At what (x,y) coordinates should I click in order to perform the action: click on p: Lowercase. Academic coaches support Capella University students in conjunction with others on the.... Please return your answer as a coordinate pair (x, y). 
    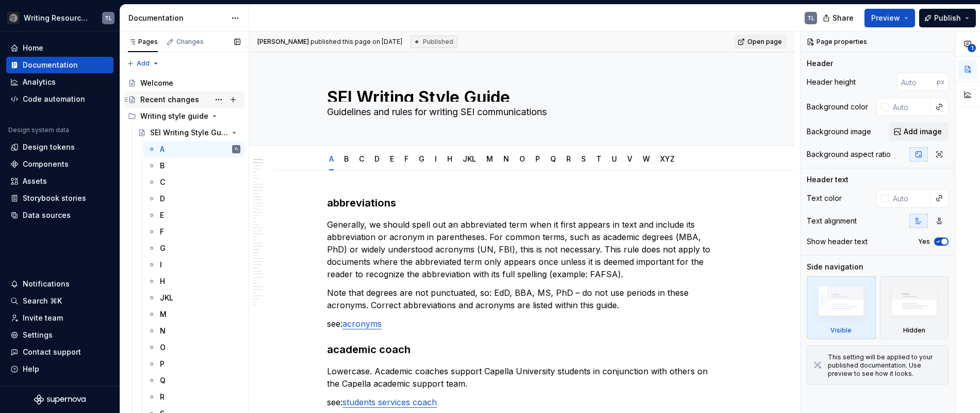
    Looking at the image, I should click on (522, 377).